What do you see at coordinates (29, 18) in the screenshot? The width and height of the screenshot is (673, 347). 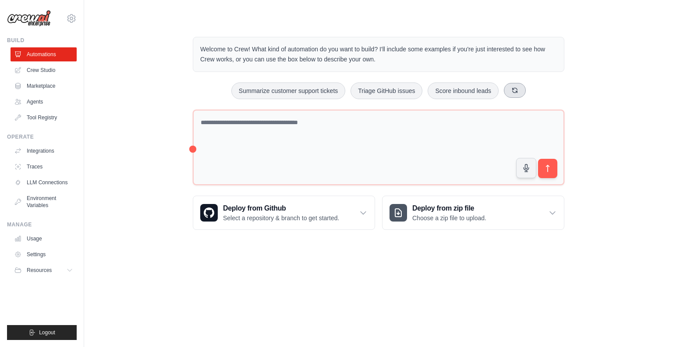 I see `img: Logo` at bounding box center [29, 18].